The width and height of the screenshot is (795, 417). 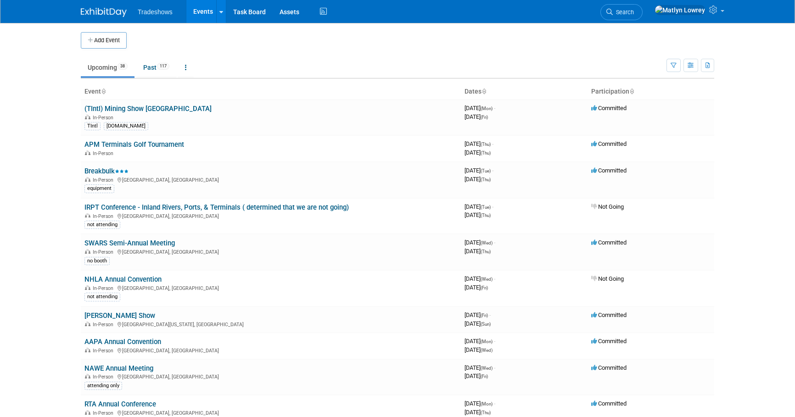 What do you see at coordinates (107, 67) in the screenshot?
I see `a: Upcoming38` at bounding box center [107, 67].